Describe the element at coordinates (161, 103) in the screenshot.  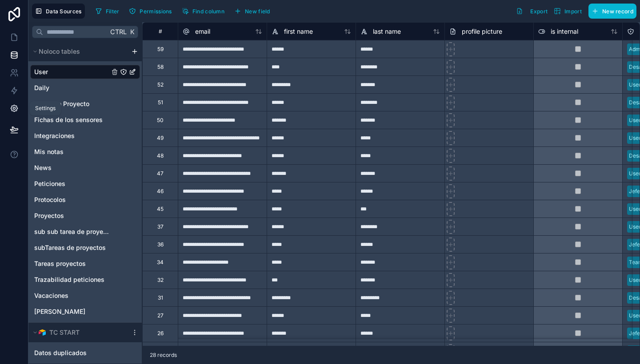
I see `div: 51` at that location.